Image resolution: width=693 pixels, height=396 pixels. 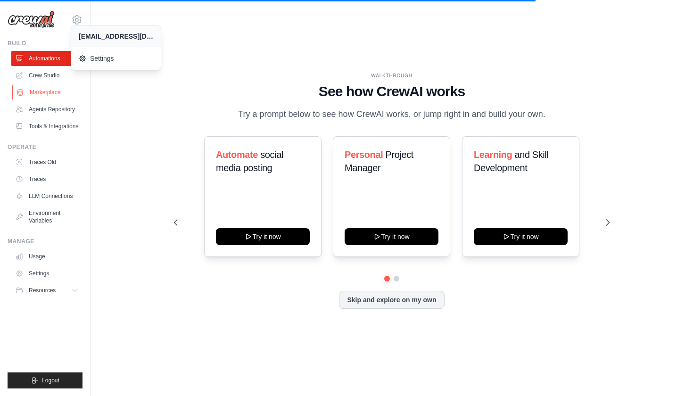 I want to click on p: Try a prompt below to see how CrewAI works, or jump right in and build your own., so click(x=392, y=114).